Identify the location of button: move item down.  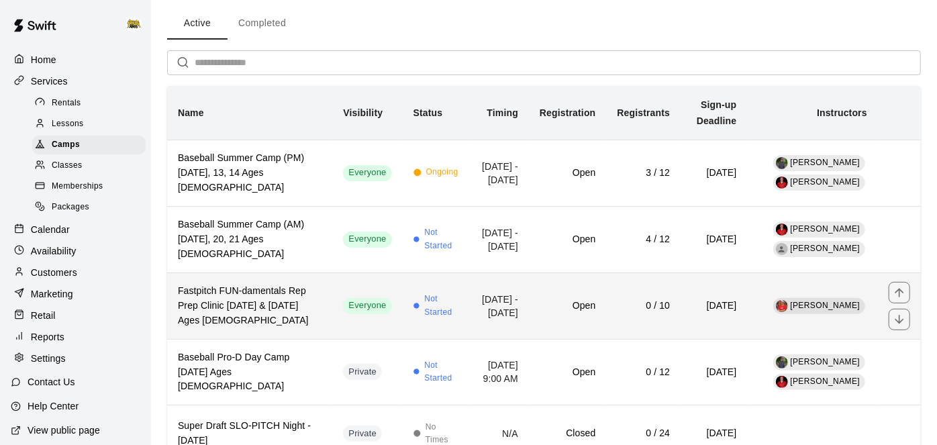
(899, 319).